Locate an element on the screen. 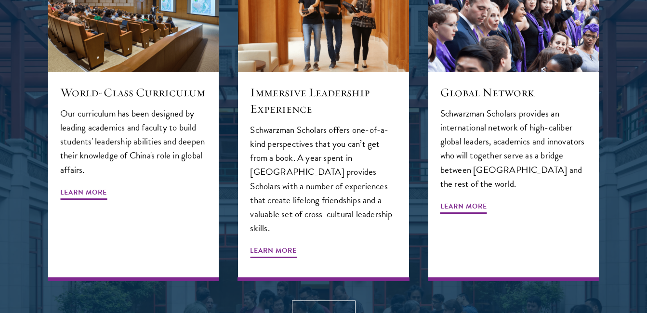  h5: Immersive Leadership Experience is located at coordinates (323, 101).